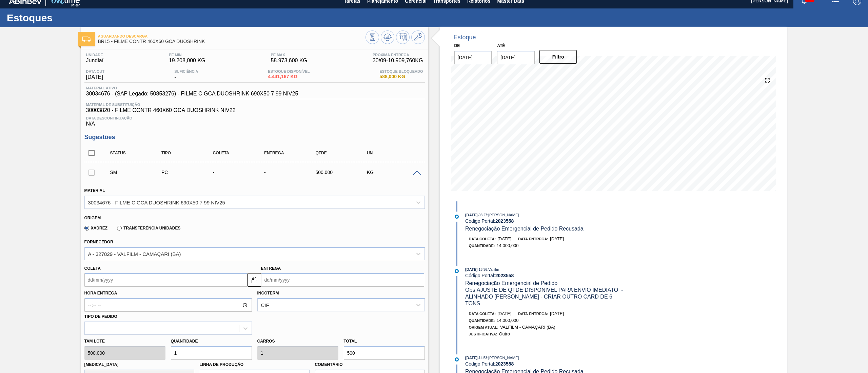  I want to click on span: Unidade, so click(95, 55).